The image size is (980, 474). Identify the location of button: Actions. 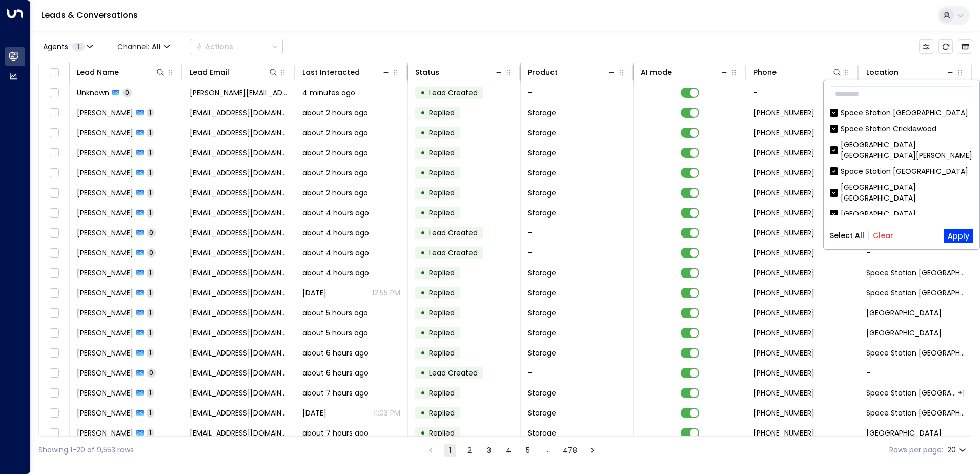
(237, 47).